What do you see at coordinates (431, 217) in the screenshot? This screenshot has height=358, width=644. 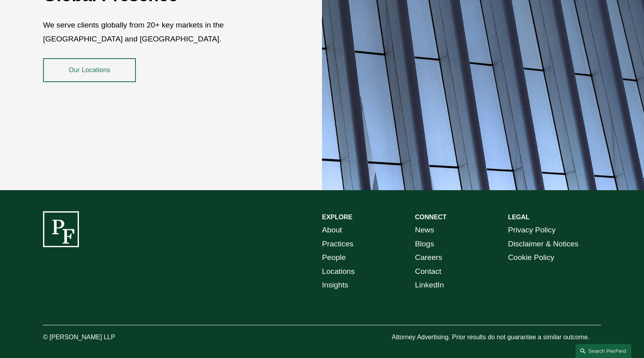 I see `strong: CONNECT` at bounding box center [431, 217].